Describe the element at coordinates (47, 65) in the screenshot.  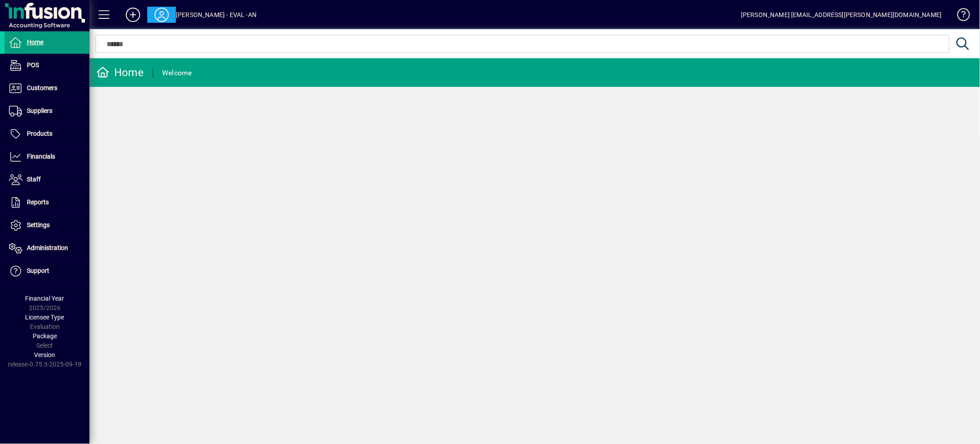
I see `a: POS` at that location.